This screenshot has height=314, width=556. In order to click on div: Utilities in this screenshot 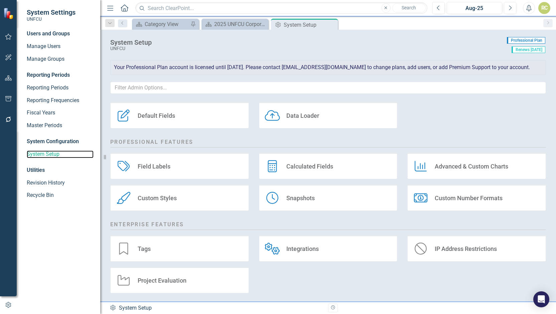, I will do `click(60, 170)`.